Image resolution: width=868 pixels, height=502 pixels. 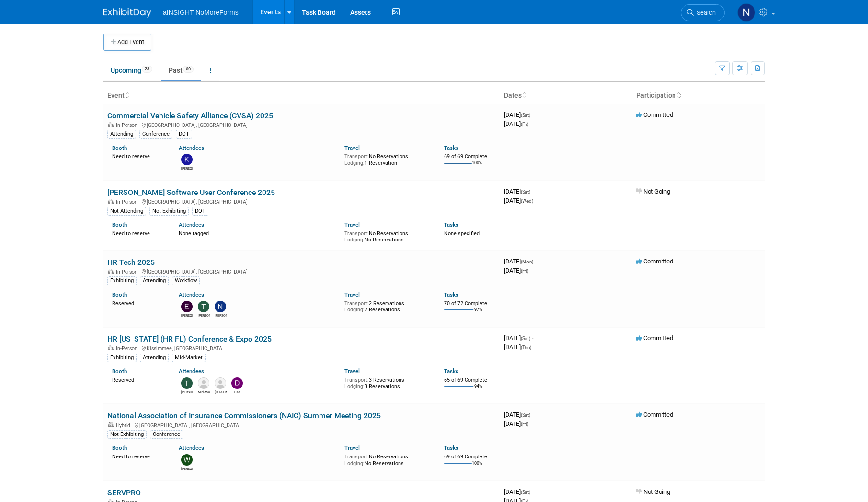 I want to click on img: Wilma Orozco, so click(x=187, y=460).